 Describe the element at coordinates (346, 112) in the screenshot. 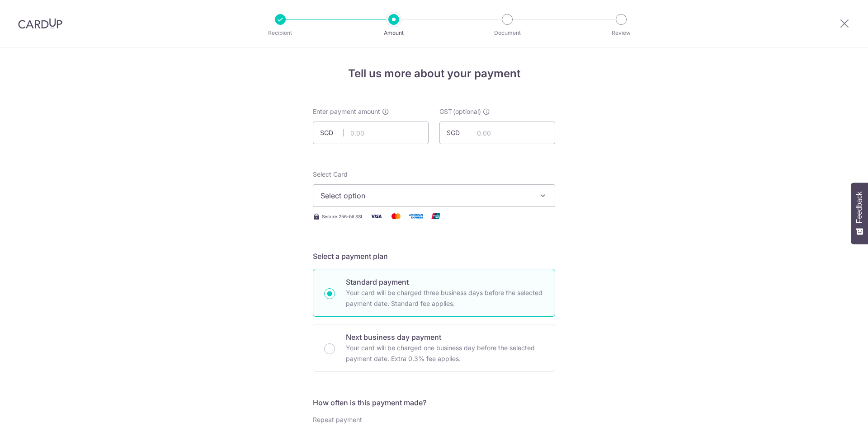

I see `span: Enter payment amount` at that location.